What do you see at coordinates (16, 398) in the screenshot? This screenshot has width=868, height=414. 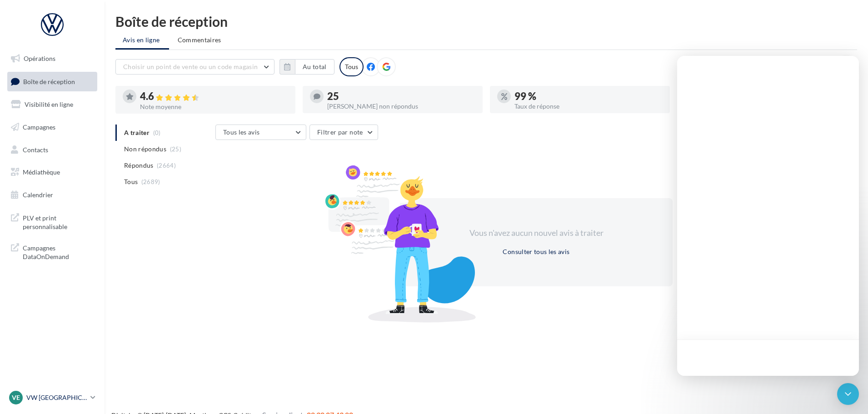 I see `span: VE` at bounding box center [16, 398].